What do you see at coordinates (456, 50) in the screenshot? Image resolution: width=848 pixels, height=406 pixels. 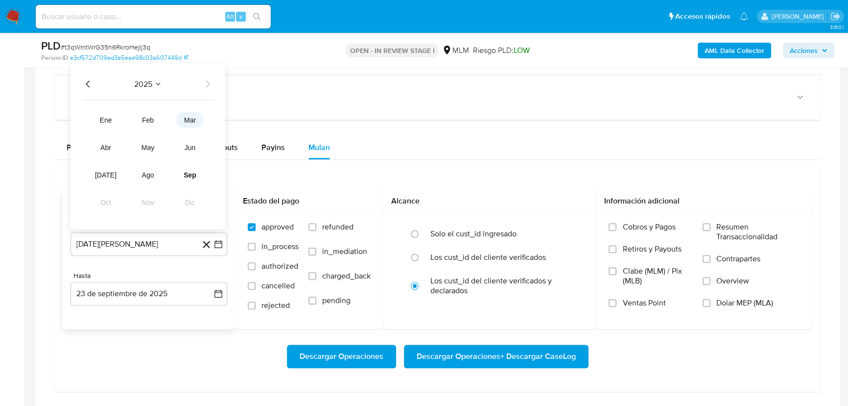 I see `div: MLM` at bounding box center [456, 50].